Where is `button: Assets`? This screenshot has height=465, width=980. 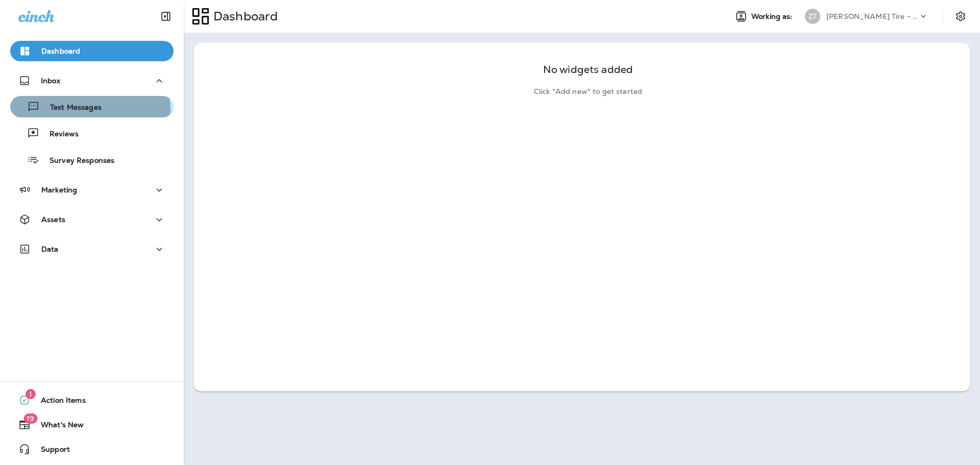 button: Assets is located at coordinates (92, 219).